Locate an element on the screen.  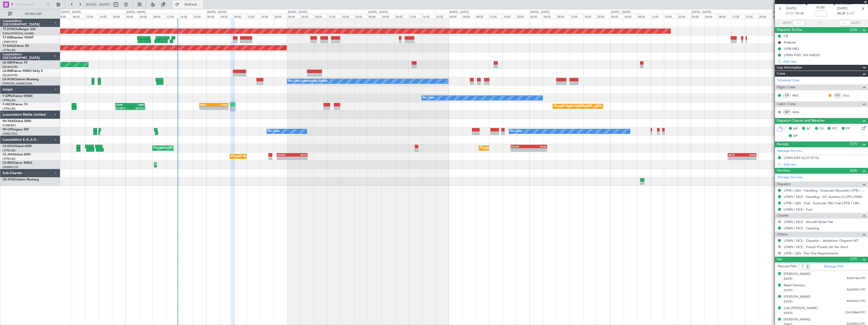
a: LFPB / LBG - Pax Visa Requirements is located at coordinates (811, 253).